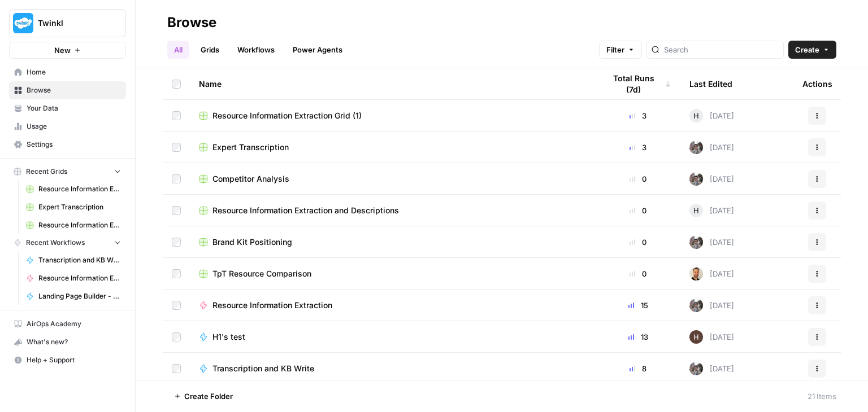  I want to click on div: Actions, so click(818, 83).